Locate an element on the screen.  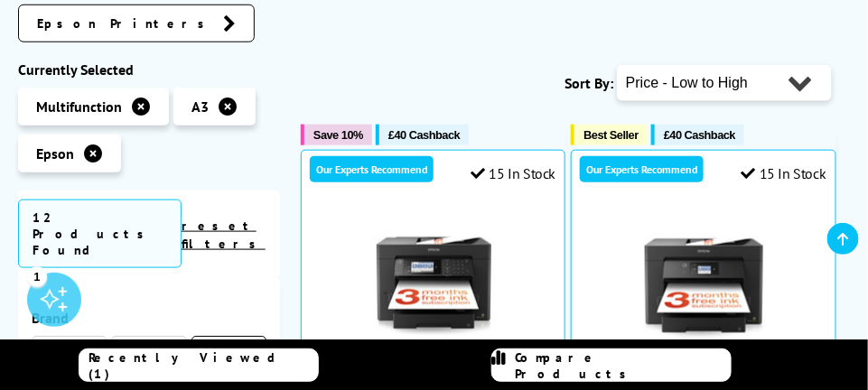
div: 1 is located at coordinates (38, 276).